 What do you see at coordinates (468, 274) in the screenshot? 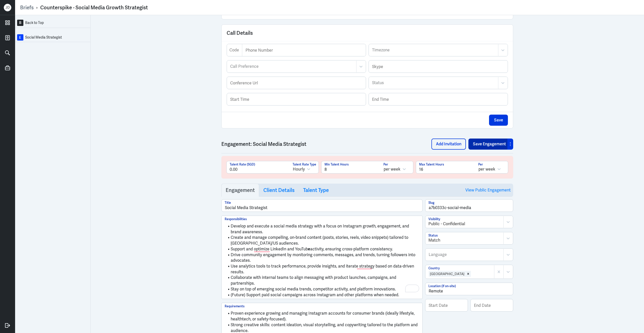
I see `div: Remove United Kingdom` at bounding box center [468, 274].